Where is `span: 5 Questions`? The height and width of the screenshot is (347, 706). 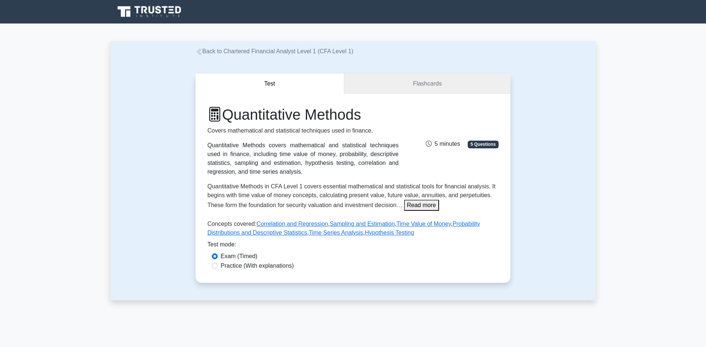 span: 5 Questions is located at coordinates (483, 144).